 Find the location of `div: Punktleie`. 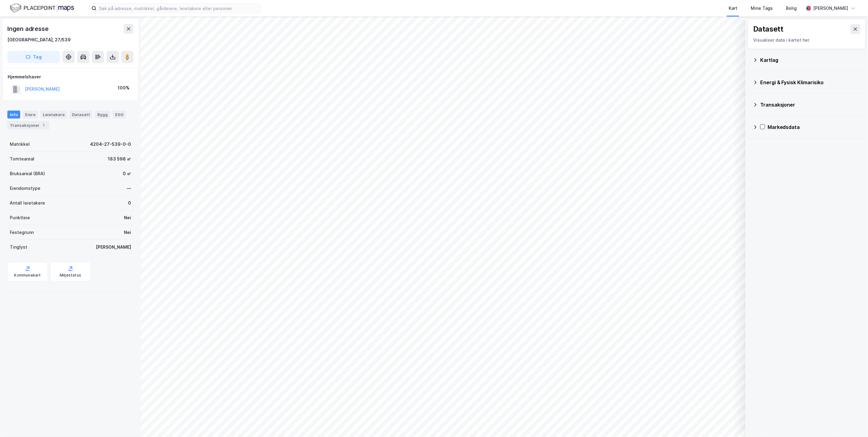

div: Punktleie is located at coordinates (20, 218).